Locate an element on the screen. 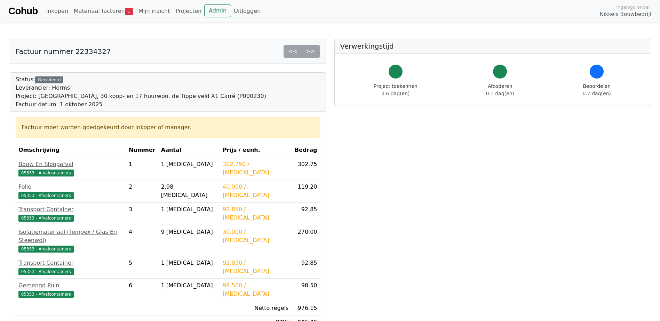 The width and height of the screenshot is (660, 321). div: Status: is located at coordinates (141, 92).